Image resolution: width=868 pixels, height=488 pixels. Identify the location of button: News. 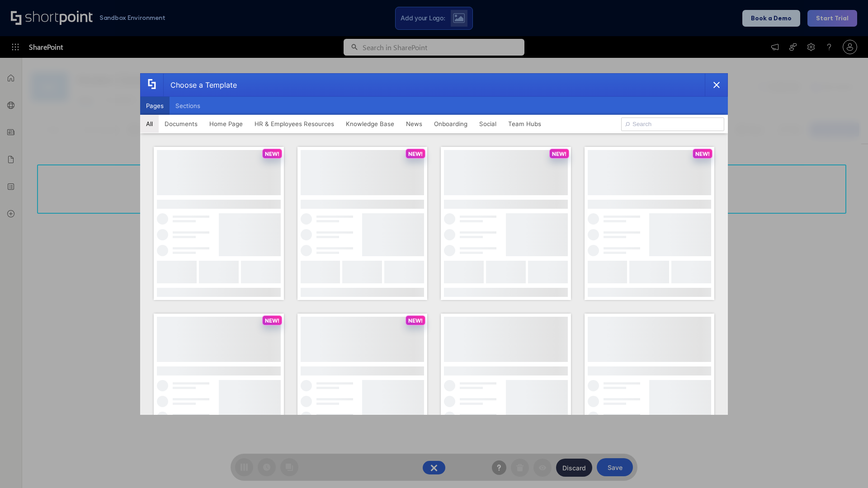
(414, 123).